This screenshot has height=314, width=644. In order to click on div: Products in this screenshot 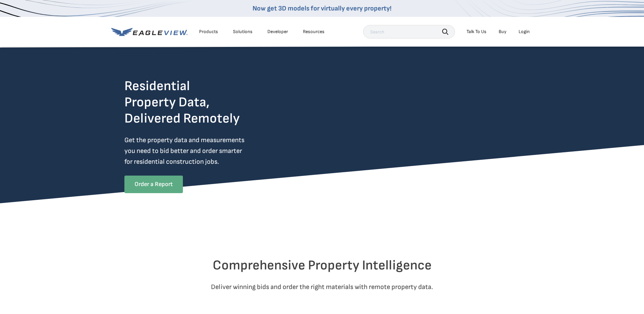, I will do `click(209, 31)`.